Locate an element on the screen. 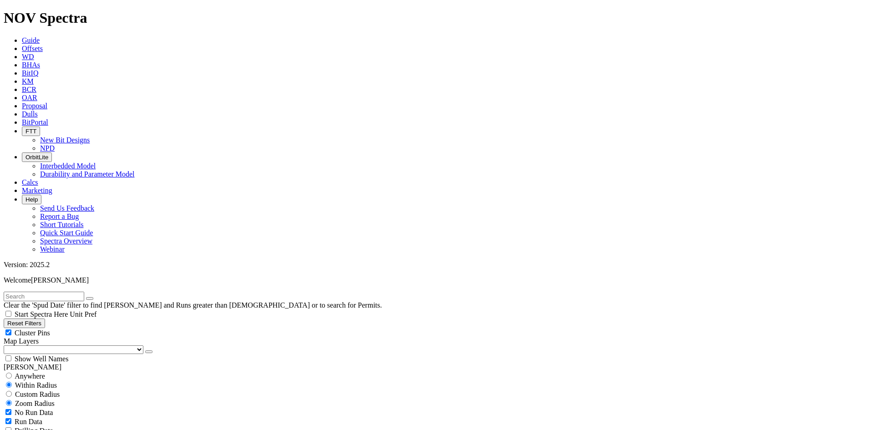 Image resolution: width=874 pixels, height=430 pixels. a: Spectra Overview is located at coordinates (66, 241).